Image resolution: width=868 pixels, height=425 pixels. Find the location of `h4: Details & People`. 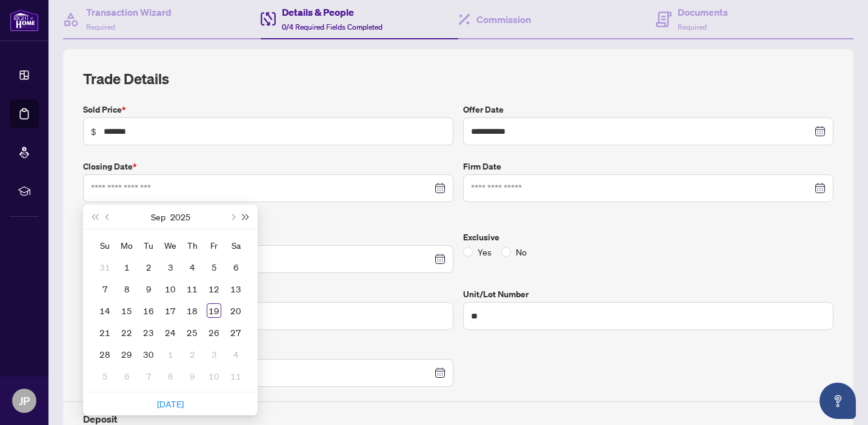

h4: Details & People is located at coordinates (332, 12).